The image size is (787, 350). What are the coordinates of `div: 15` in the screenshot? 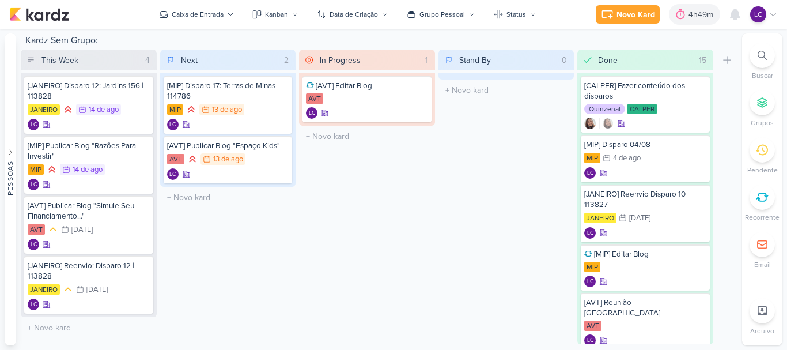 It's located at (703, 60).